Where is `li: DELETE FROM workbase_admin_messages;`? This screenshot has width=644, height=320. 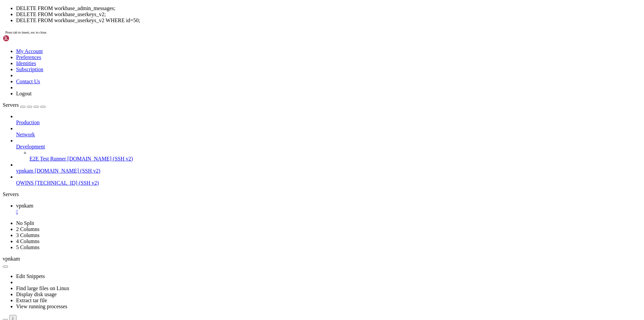 li: DELETE FROM workbase_admin_messages; is located at coordinates (329, 9).